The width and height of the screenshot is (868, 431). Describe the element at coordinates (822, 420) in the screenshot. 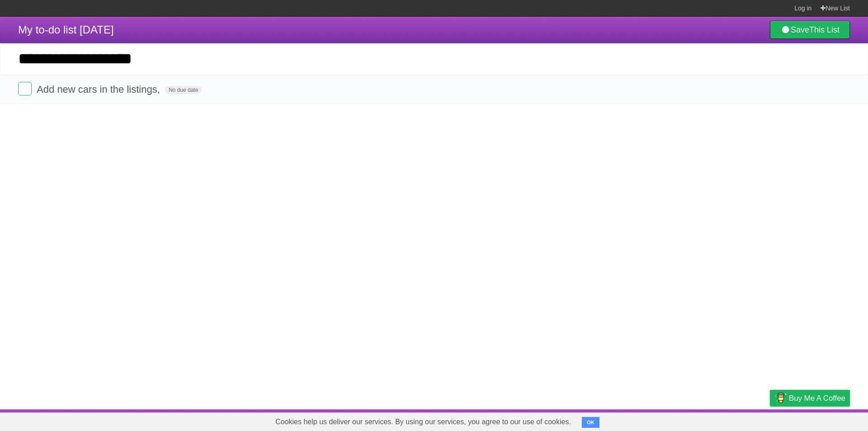

I see `a: Suggest a feature` at that location.